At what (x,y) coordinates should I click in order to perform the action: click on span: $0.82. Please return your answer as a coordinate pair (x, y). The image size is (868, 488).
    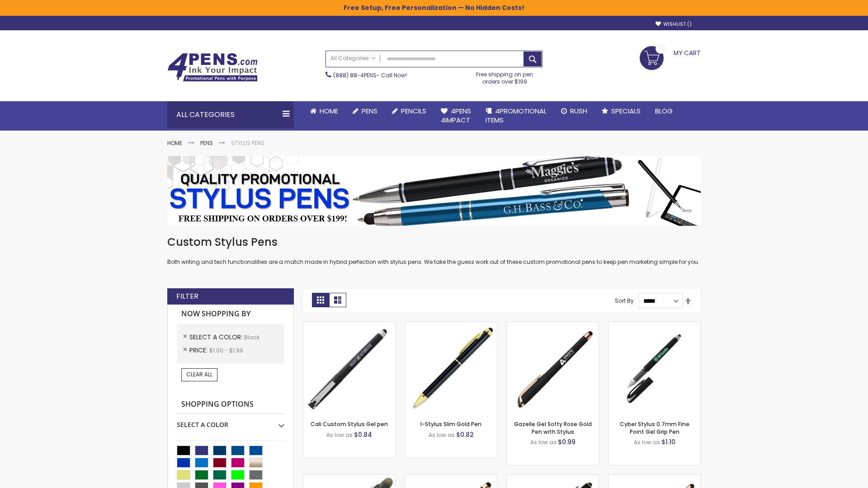
    Looking at the image, I should click on (465, 435).